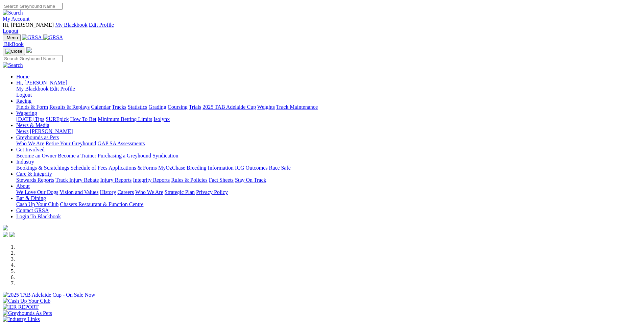  What do you see at coordinates (329, 192) in the screenshot?
I see `div: About` at bounding box center [329, 192].